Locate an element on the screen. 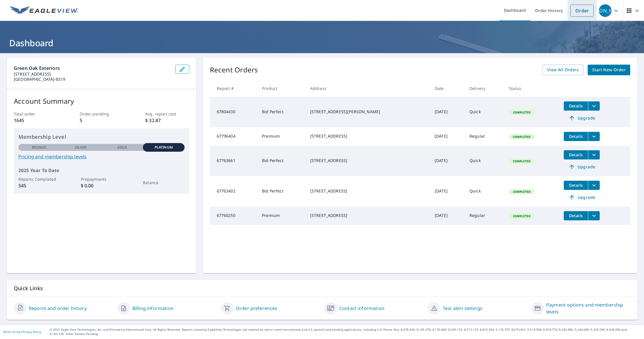 The width and height of the screenshot is (644, 339). button: detailsBtn-67763661 is located at coordinates (576, 155).